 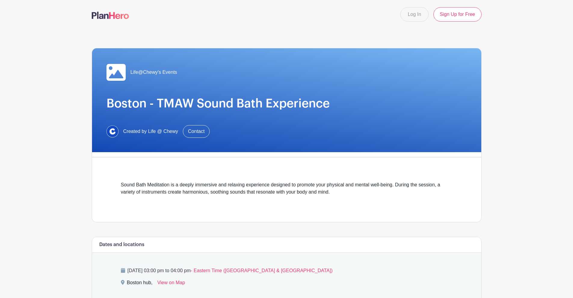 I want to click on a: Sign Up for Free, so click(x=457, y=14).